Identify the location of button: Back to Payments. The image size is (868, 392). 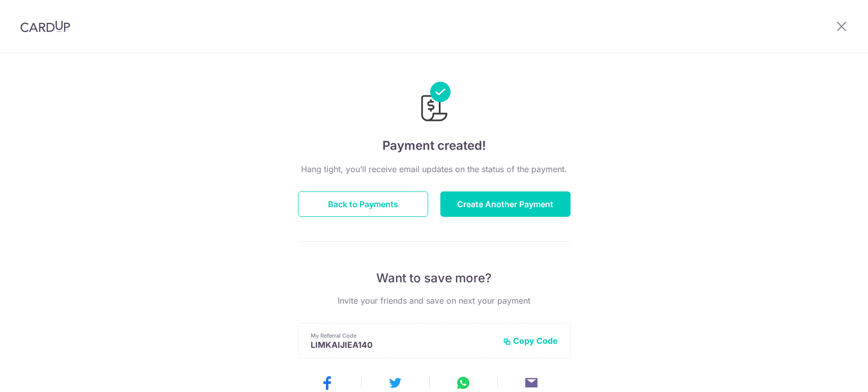
(363, 204).